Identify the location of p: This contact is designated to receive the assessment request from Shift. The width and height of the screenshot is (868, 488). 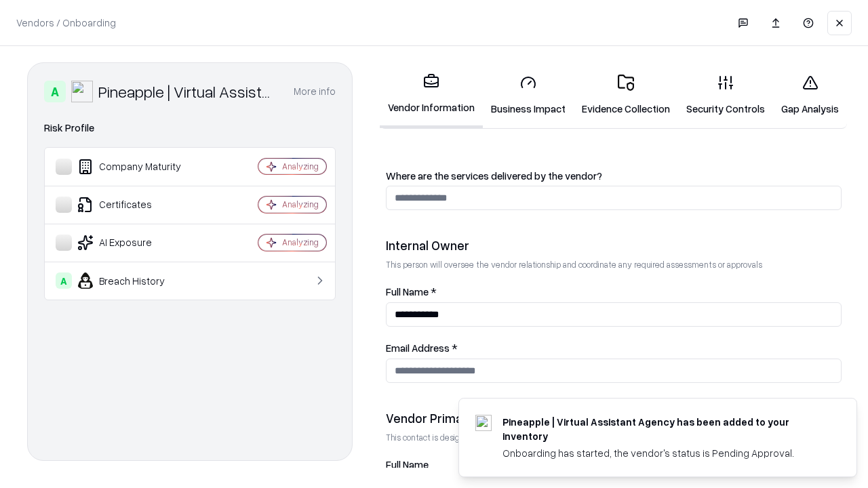
(613, 437).